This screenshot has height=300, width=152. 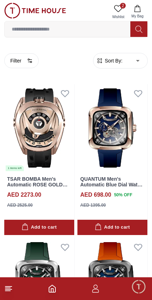 I want to click on img: TSAR BOMBA Men's Automatic ROSE GOLD Dial Watch - TB8213ASET-07, so click(x=39, y=128).